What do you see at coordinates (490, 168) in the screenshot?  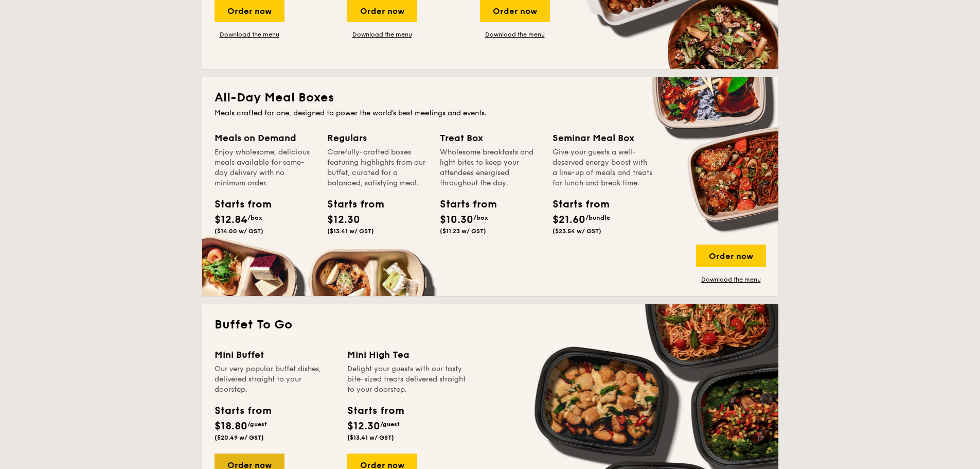 I see `div: Wholesome breakfasts and light bites to keep your attendees energised throughout the day.` at bounding box center [490, 168].